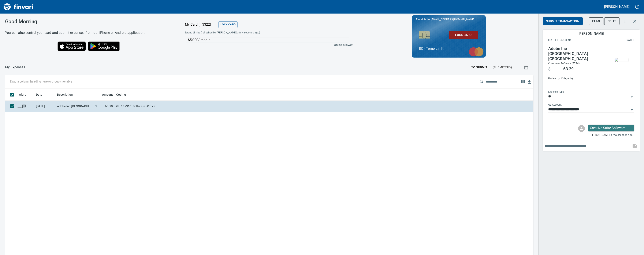 This screenshot has width=644, height=255. What do you see at coordinates (555, 105) in the screenshot?
I see `label: GL Account` at bounding box center [555, 105].